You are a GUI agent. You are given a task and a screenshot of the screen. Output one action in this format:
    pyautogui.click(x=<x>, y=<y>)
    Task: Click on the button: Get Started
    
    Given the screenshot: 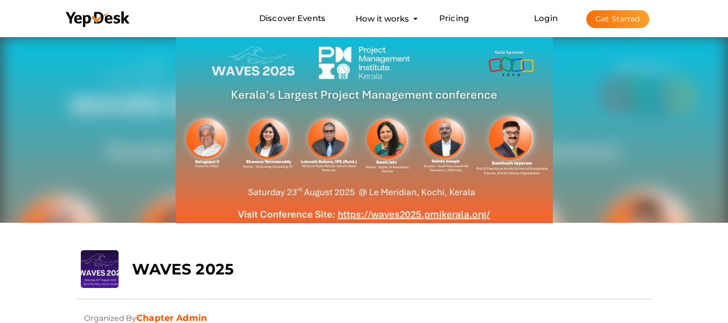 What is the action you would take?
    pyautogui.click(x=618, y=19)
    